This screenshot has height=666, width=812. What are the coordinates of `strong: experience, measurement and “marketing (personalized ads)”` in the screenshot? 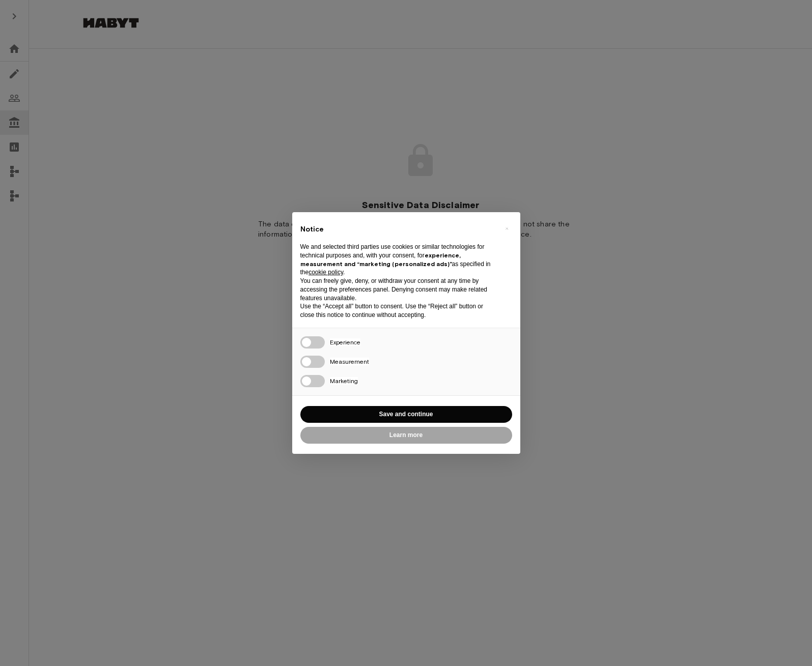 It's located at (380, 260).